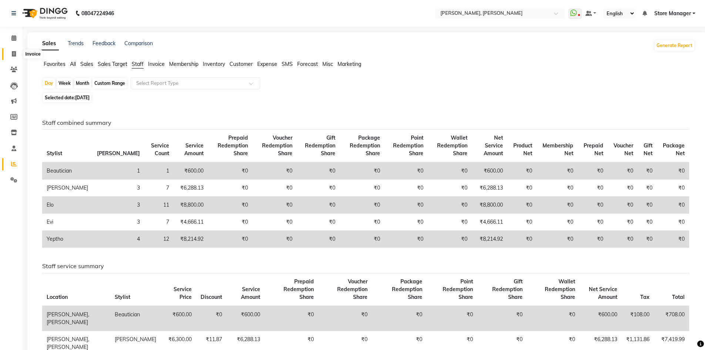 The image size is (705, 350). What do you see at coordinates (54, 64) in the screenshot?
I see `span: Favorites` at bounding box center [54, 64].